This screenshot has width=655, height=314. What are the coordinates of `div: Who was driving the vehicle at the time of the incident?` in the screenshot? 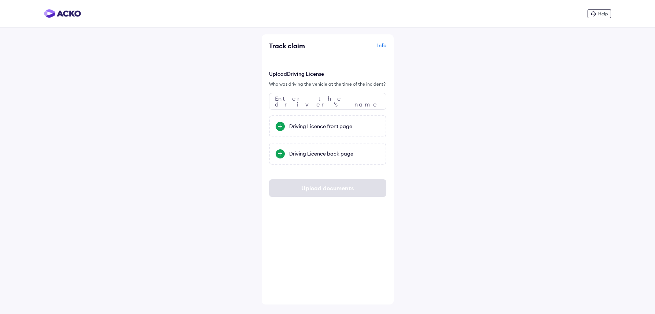 It's located at (328, 84).